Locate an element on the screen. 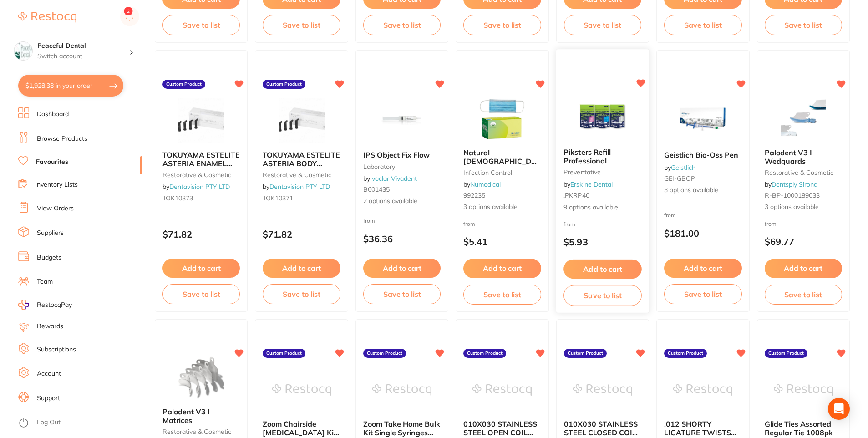 The image size is (868, 438). span: Palodent V3 I Matrices is located at coordinates (186, 416).